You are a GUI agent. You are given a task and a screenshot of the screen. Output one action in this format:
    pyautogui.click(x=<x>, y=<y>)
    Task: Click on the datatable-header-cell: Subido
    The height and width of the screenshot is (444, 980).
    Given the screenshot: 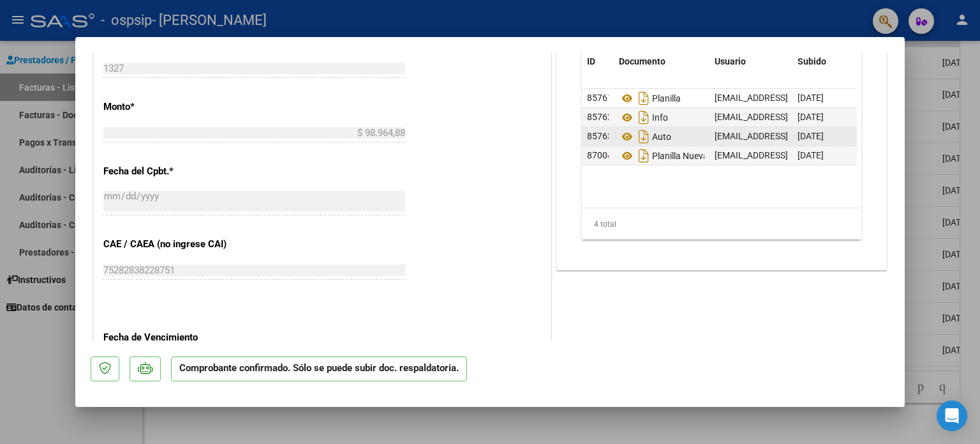 What is the action you would take?
    pyautogui.click(x=824, y=61)
    